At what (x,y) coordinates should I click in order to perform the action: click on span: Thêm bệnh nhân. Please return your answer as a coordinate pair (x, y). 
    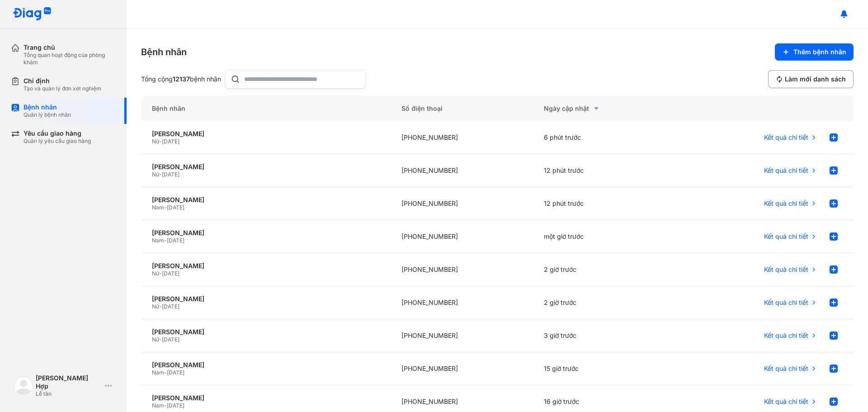
    Looking at the image, I should click on (820, 52).